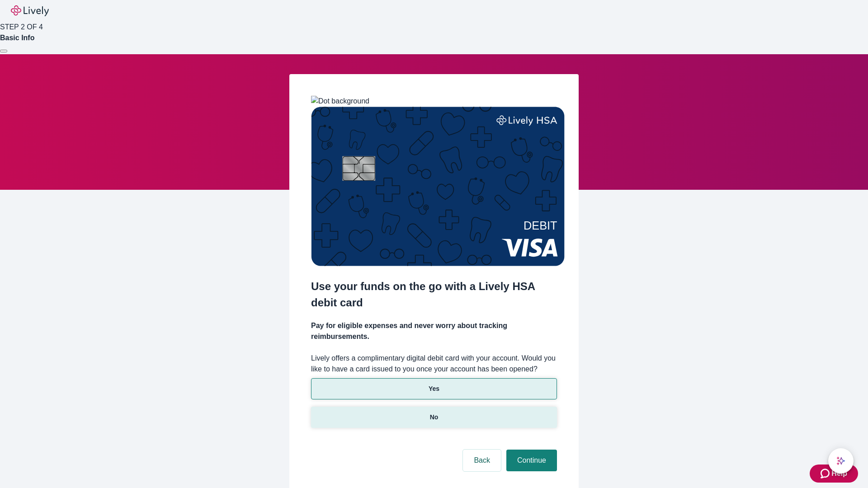  Describe the element at coordinates (340, 101) in the screenshot. I see `img: Dot background` at that location.